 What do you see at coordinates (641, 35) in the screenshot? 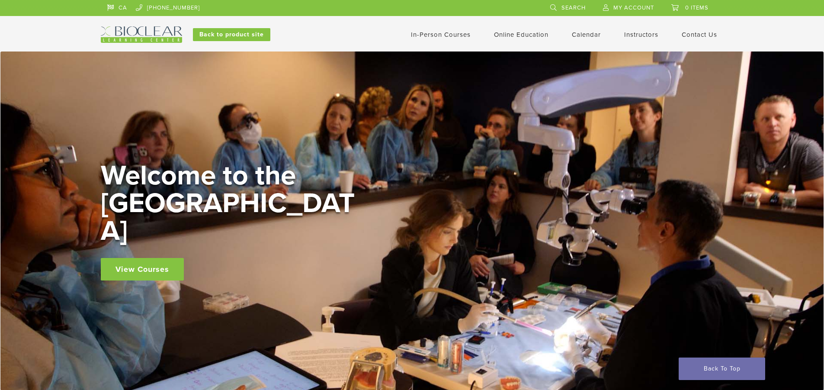
I see `a: Instructors` at bounding box center [641, 35].